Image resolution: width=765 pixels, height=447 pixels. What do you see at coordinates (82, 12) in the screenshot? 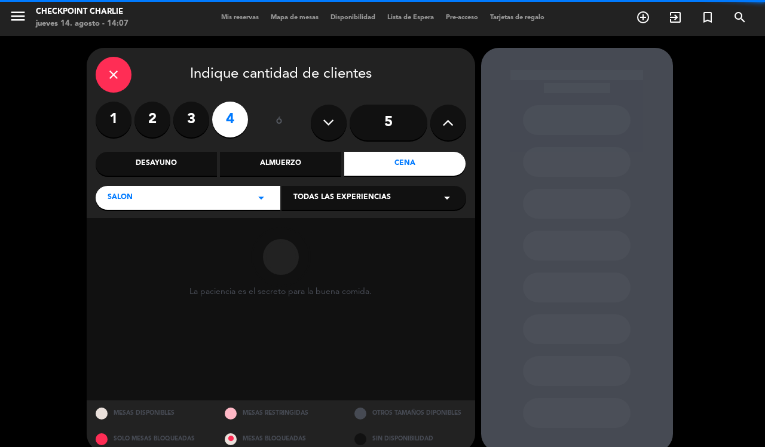
I see `div: Checkpoint Charlie` at bounding box center [82, 12].